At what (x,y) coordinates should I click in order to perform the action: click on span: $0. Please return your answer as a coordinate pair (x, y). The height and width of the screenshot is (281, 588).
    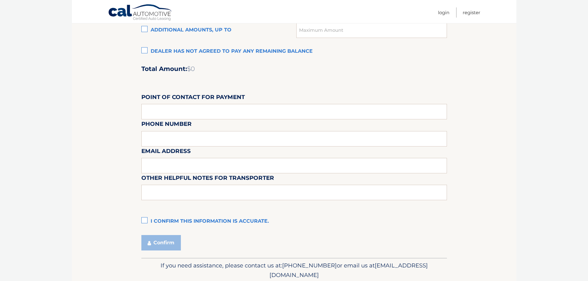
    Looking at the image, I should click on (191, 69).